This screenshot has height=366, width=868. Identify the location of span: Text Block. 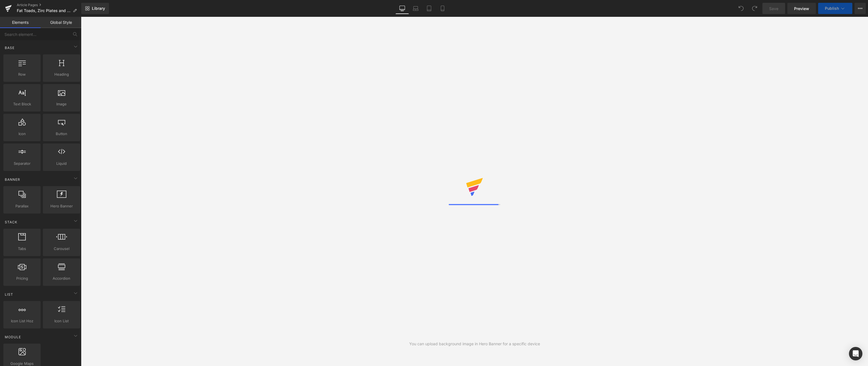
(22, 104).